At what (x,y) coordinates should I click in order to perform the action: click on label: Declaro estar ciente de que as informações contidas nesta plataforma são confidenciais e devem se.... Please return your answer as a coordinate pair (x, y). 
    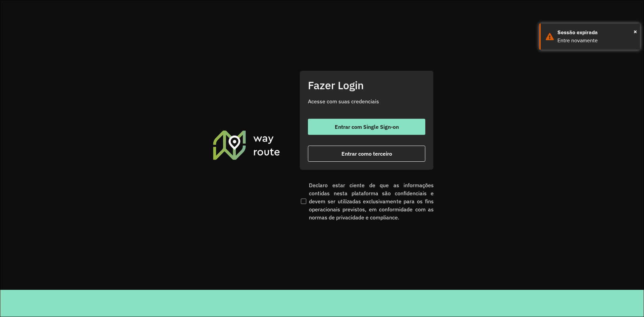
    Looking at the image, I should click on (367, 201).